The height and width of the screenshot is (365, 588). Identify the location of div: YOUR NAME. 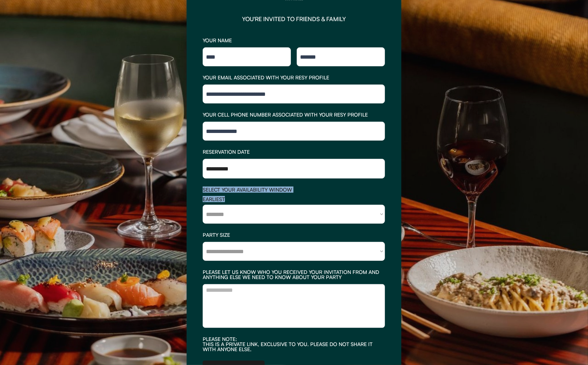
(294, 40).